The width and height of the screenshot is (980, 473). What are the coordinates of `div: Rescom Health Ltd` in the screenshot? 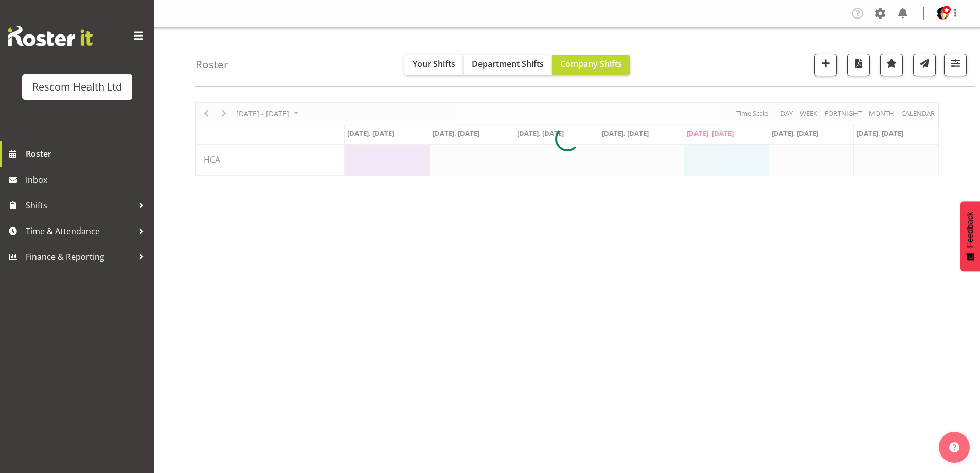 It's located at (78, 87).